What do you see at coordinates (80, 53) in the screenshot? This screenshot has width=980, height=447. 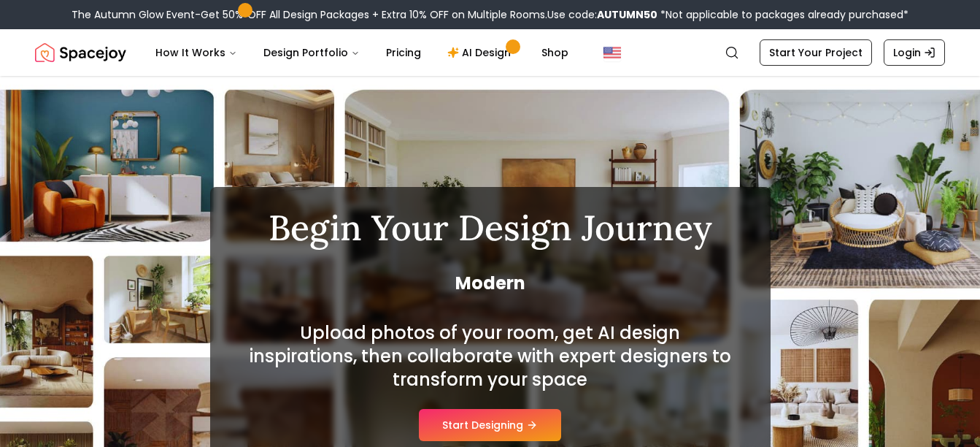 I see `img: Spacejoy Logo` at bounding box center [80, 53].